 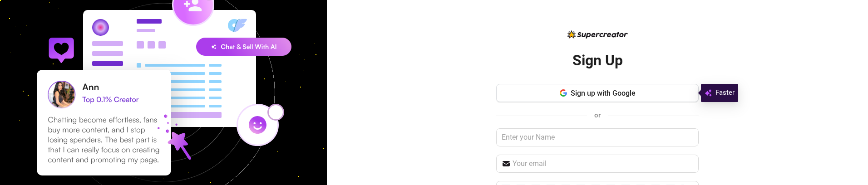 I want to click on span: Faster, so click(x=725, y=93).